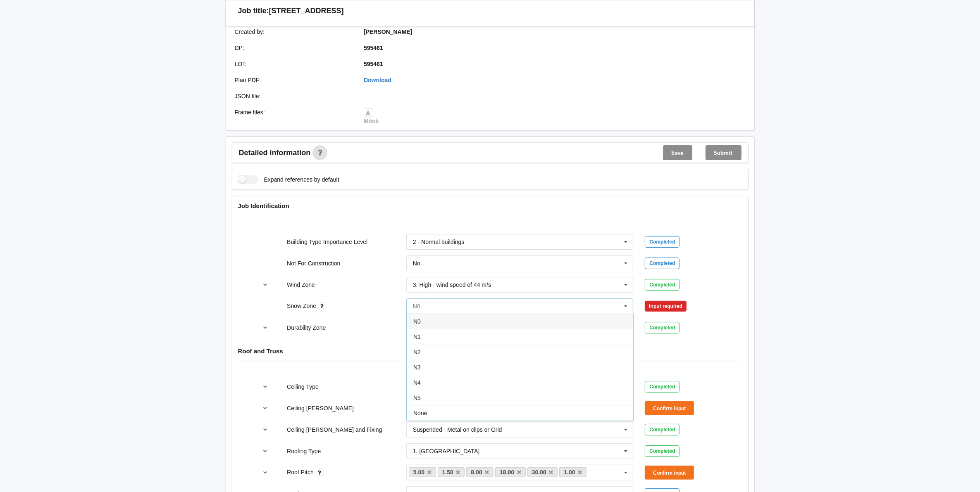  Describe the element at coordinates (479, 473) in the screenshot. I see `a: 8.00` at that location.